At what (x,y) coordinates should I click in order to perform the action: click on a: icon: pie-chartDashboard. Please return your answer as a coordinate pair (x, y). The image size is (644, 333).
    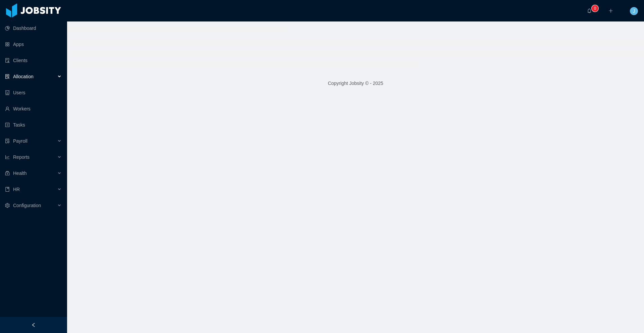
    Looking at the image, I should click on (33, 28).